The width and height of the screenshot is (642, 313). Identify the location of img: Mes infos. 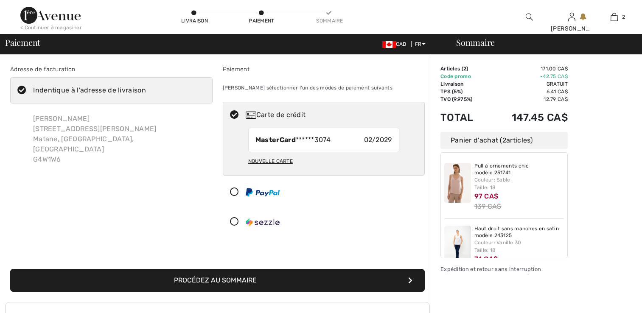
(571, 17).